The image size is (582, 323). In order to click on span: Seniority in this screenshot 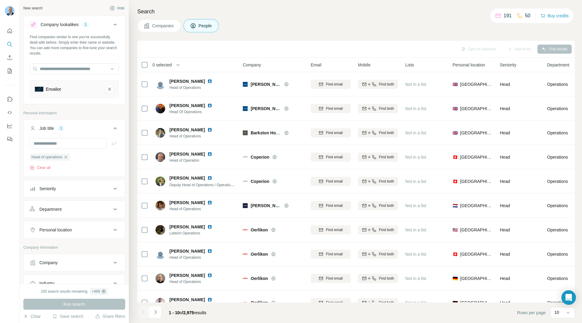, I will do `click(508, 65)`.